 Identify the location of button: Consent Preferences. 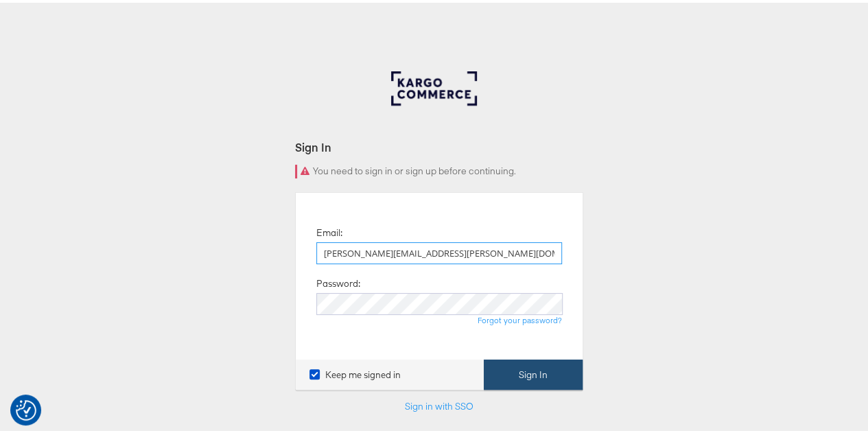
(26, 408).